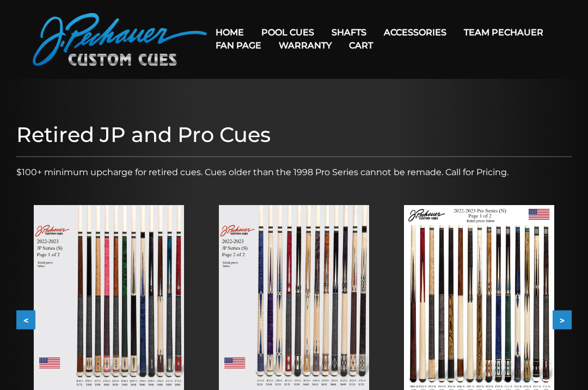 The width and height of the screenshot is (588, 390). Describe the element at coordinates (294, 320) in the screenshot. I see `div: Carousel Navigation` at that location.